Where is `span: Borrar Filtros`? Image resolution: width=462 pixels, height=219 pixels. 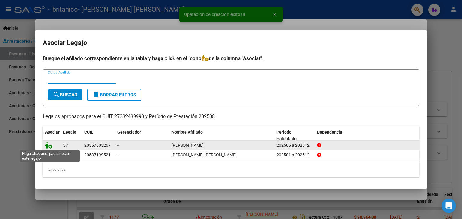 span: Borrar Filtros is located at coordinates (114, 95).